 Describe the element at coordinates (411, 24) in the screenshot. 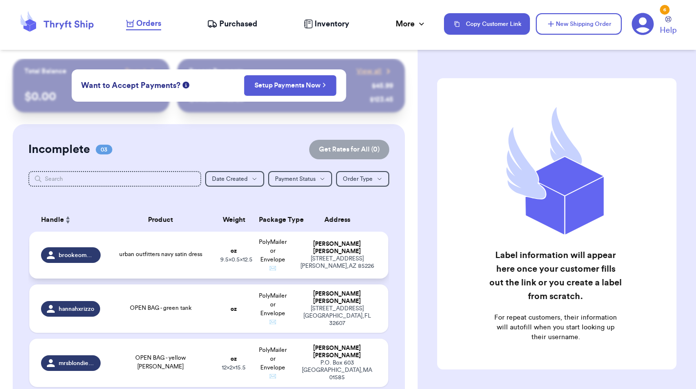

I see `div: More` at that location.